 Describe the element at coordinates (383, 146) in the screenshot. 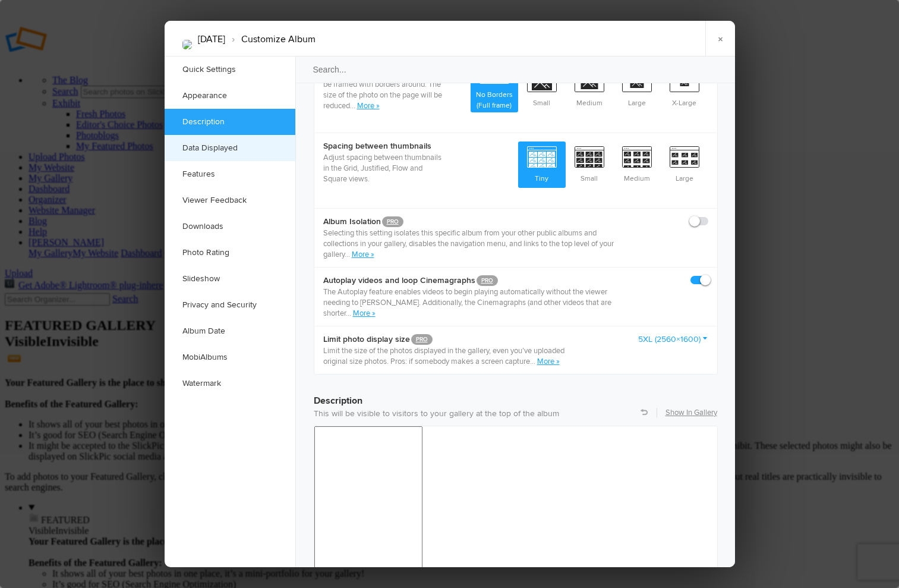

I see `b: Spacing between thumbnails` at that location.